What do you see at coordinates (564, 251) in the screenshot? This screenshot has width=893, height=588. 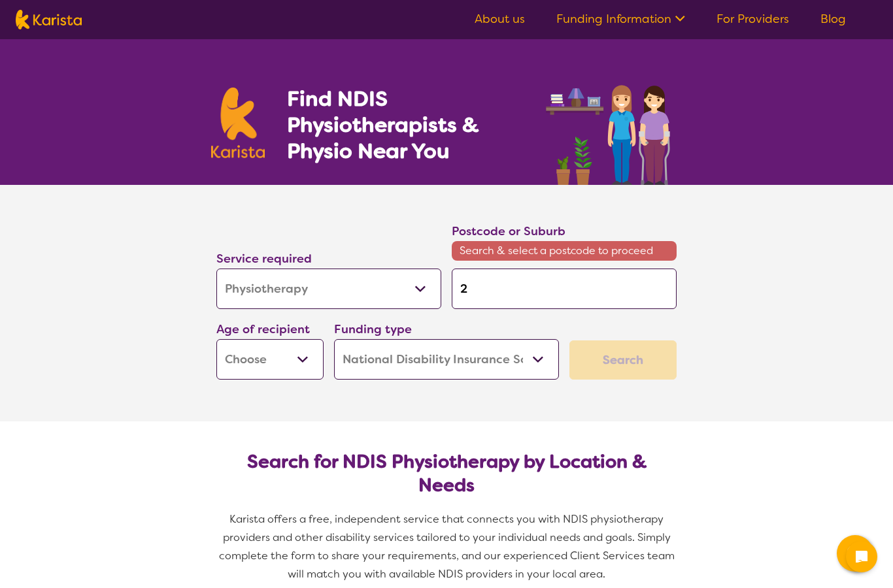 I see `span: Search & select a postcode to proceed` at bounding box center [564, 251].